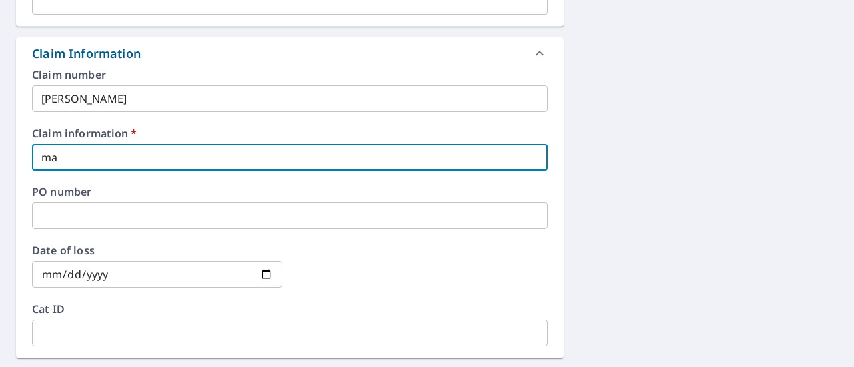 This screenshot has height=367, width=854. Describe the element at coordinates (289, 133) in the screenshot. I see `label: Claim information` at that location.